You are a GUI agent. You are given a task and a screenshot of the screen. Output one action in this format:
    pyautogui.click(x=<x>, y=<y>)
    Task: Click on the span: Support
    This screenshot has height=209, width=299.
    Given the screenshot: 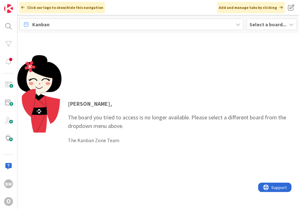 What is the action you would take?
    pyautogui.click(x=21, y=5)
    